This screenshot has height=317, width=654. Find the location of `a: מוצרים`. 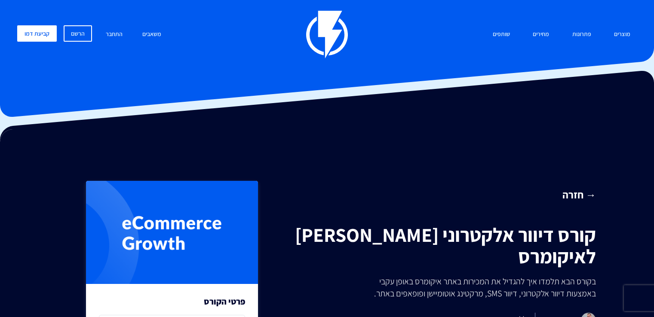

a: מוצרים is located at coordinates (622, 34).